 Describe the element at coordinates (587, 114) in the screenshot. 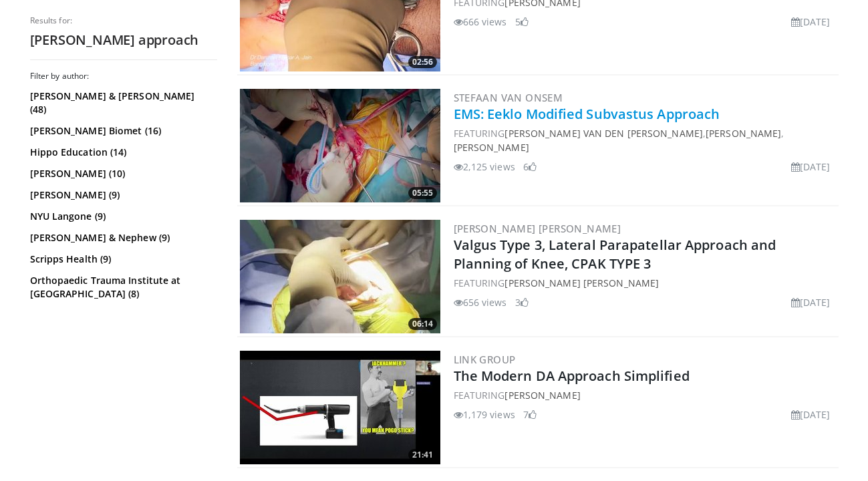

I see `a: EMS: Eeklo Modified Subvastus Approach` at that location.